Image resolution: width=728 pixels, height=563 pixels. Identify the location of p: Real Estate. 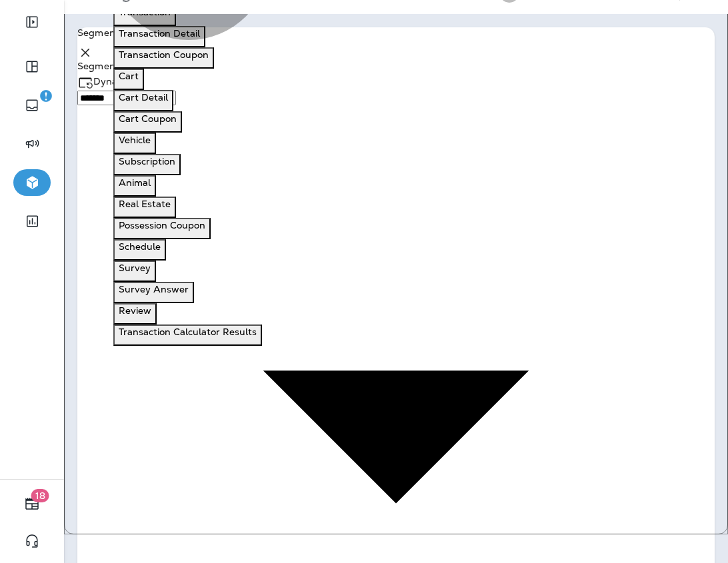
(144, 204).